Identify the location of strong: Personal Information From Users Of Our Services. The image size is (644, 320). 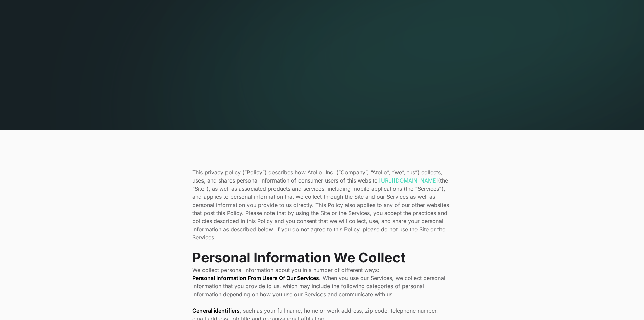
(255, 278).